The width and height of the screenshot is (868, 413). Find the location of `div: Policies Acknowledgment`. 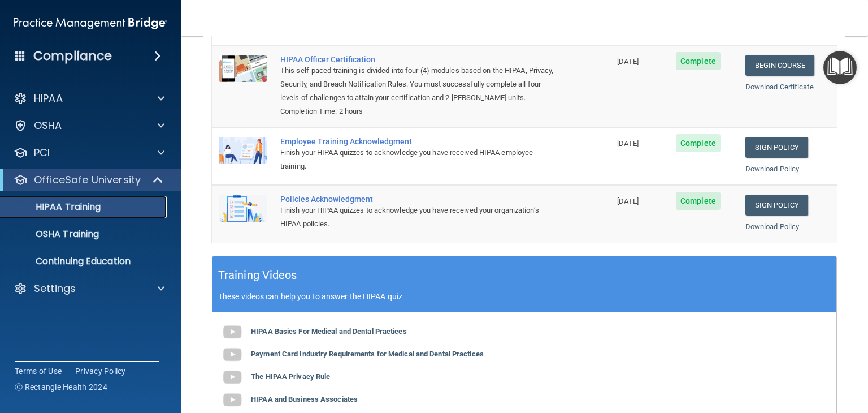

div: Policies Acknowledgment is located at coordinates (417, 199).